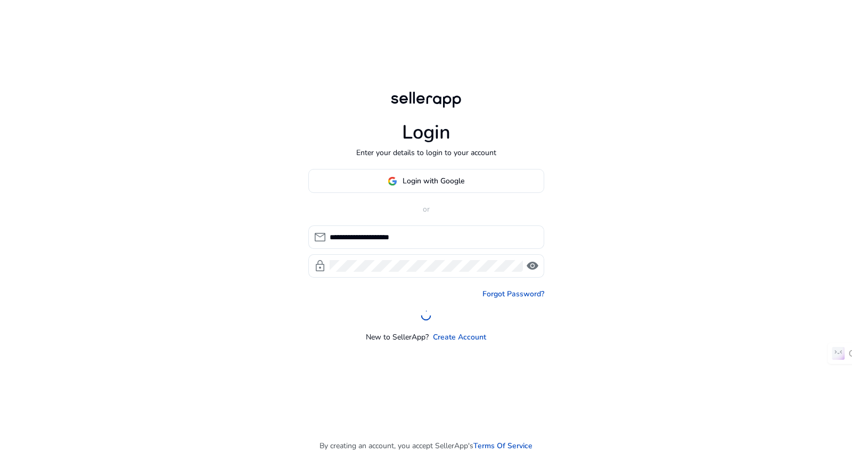  Describe the element at coordinates (514, 294) in the screenshot. I see `a: Forgot Password?` at that location.